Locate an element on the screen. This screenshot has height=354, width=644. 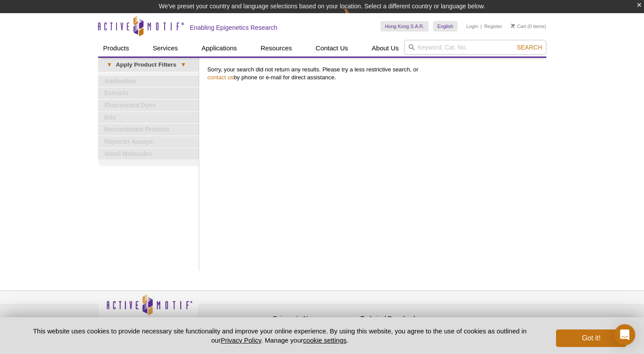
button: cookie settings is located at coordinates (324, 340).